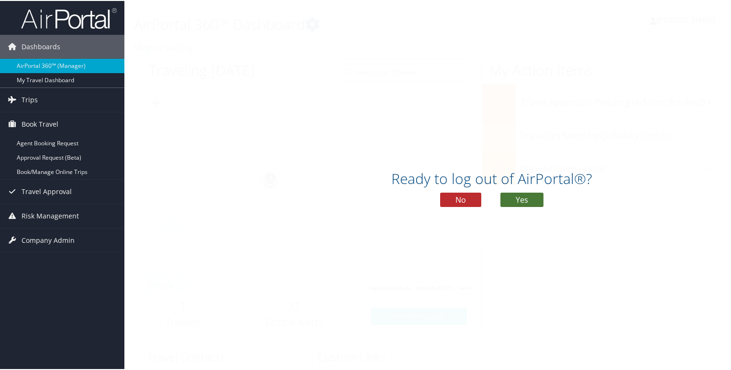  Describe the element at coordinates (41, 46) in the screenshot. I see `span: Dashboards` at that location.